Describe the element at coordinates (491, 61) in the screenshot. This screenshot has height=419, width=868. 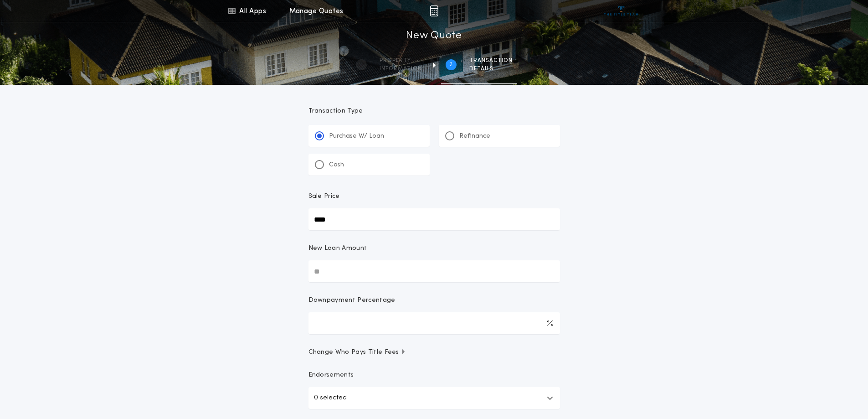
I see `span: Transaction` at that location.